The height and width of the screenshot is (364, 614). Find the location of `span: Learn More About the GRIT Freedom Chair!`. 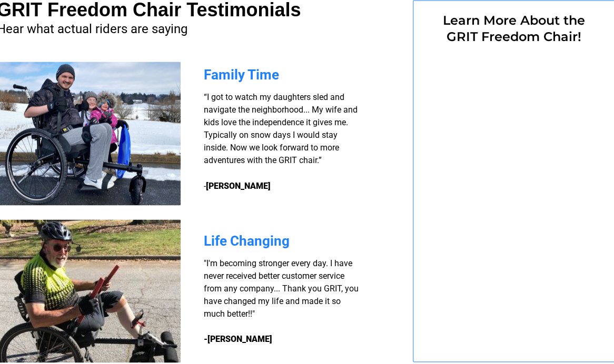

span: Learn More About the GRIT Freedom Chair! is located at coordinates (514, 29).